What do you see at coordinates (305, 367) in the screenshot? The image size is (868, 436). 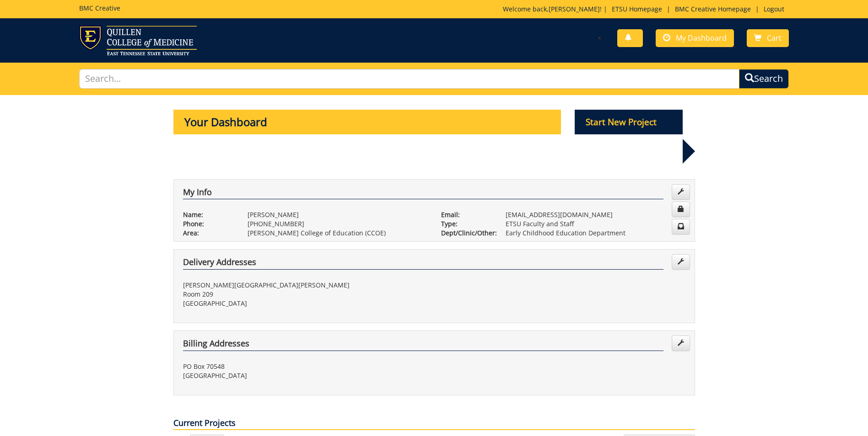 I see `p: PO Box 70548` at bounding box center [305, 367].